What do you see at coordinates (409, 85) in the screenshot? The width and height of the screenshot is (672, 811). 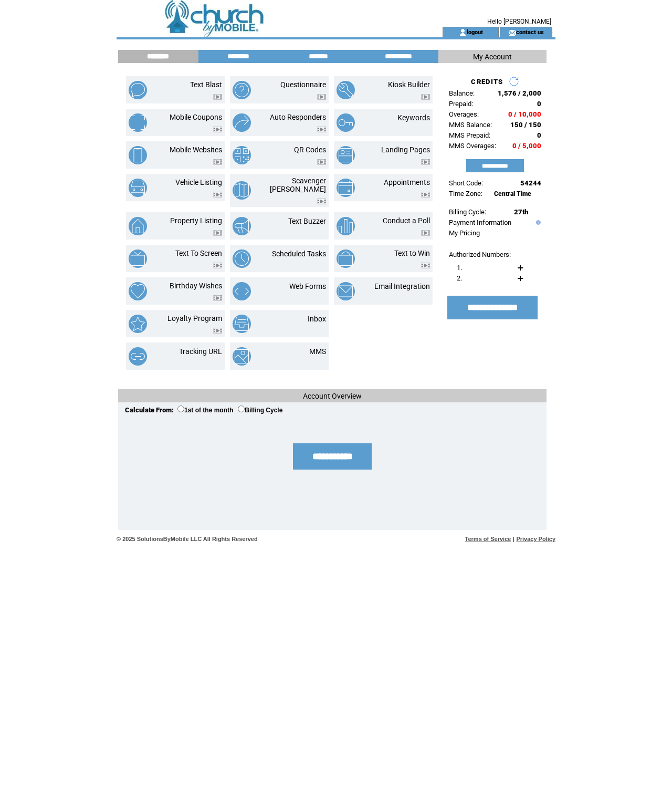 I see `a: Kiosk Builder` at bounding box center [409, 85].